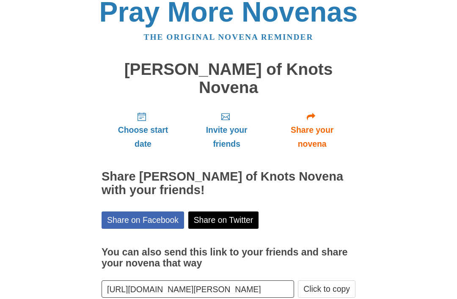  What do you see at coordinates (223, 220) in the screenshot?
I see `a: Share on Twitter` at bounding box center [223, 220].